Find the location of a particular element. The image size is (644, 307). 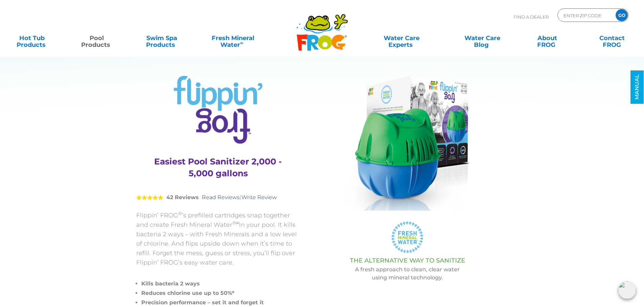

p: A fresh approach to clean, clear water using mineral technology. is located at coordinates (407, 274).